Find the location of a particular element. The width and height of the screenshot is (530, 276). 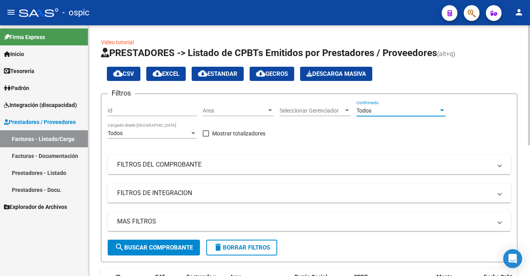

mat-expansion-panel-header: FILTROS DE INTEGRACION is located at coordinates (309, 193).